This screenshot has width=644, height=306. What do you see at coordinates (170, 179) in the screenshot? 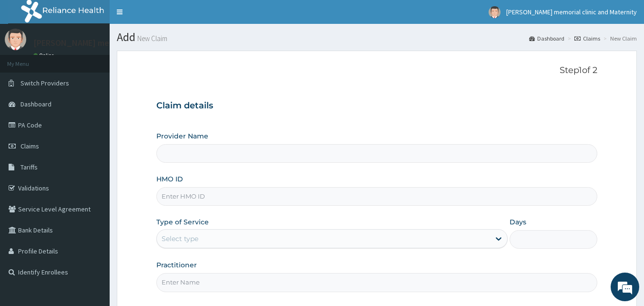
I see `label: HMO ID` at bounding box center [170, 179].